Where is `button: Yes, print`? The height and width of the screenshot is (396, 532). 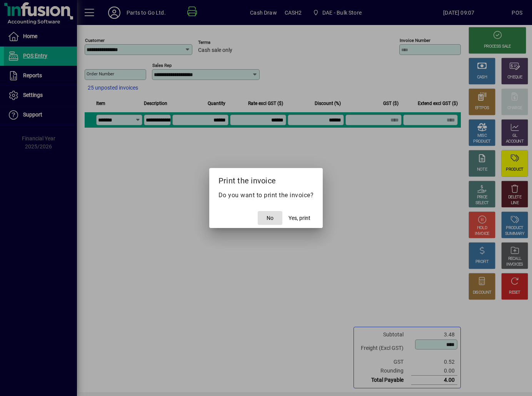
button: Yes, print is located at coordinates (299, 218).